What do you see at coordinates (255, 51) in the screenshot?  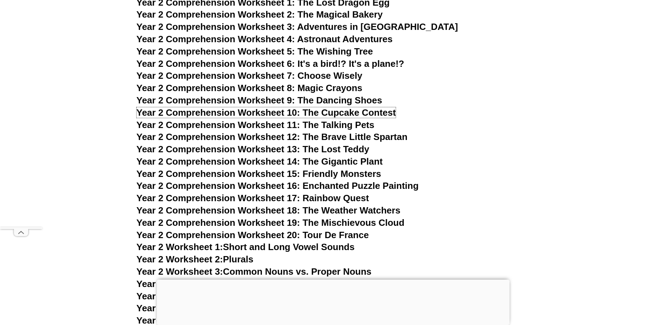 I see `a: Year 2 Comprehension Worksheet 5: The Wishing Tree` at bounding box center [255, 51].